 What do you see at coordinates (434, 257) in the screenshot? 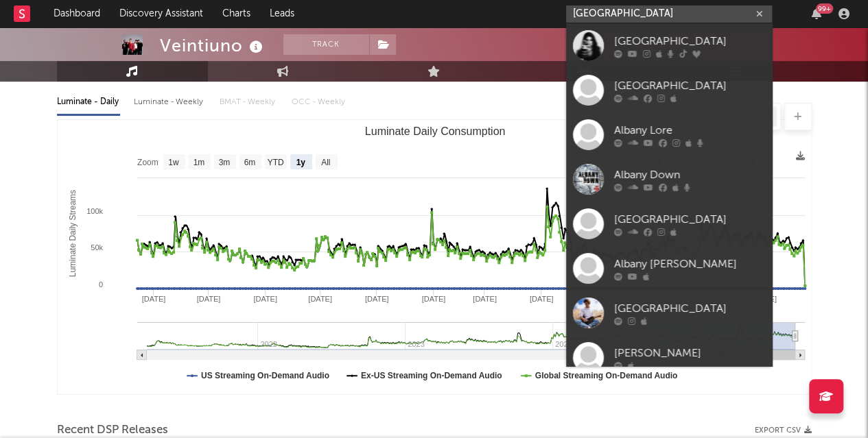
I see `svg: Luminate Daily Consumption` at bounding box center [434, 257].